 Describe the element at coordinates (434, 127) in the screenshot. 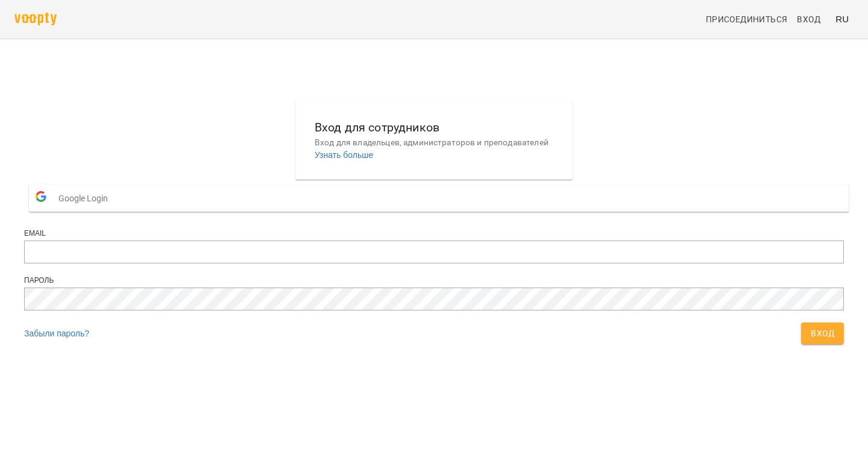

I see `h6: Вход для сотрудников` at that location.